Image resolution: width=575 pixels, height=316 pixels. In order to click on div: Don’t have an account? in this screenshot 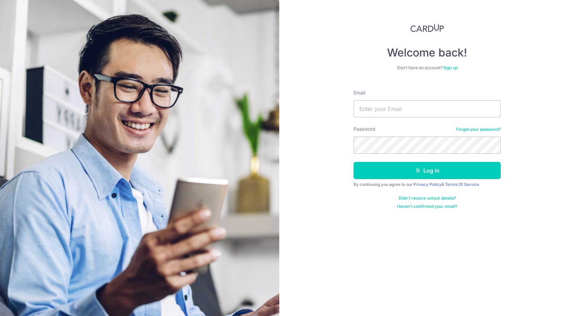, I will do `click(427, 68)`.